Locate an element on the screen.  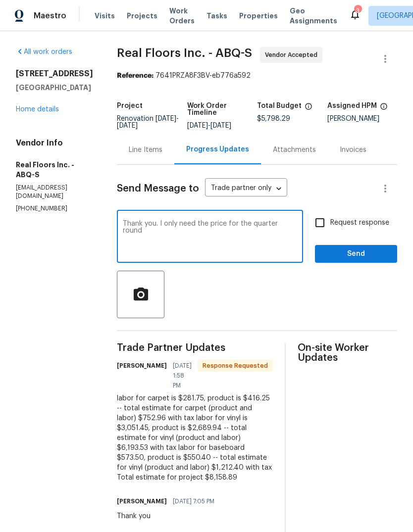
span: Renovation is located at coordinates (148, 122).